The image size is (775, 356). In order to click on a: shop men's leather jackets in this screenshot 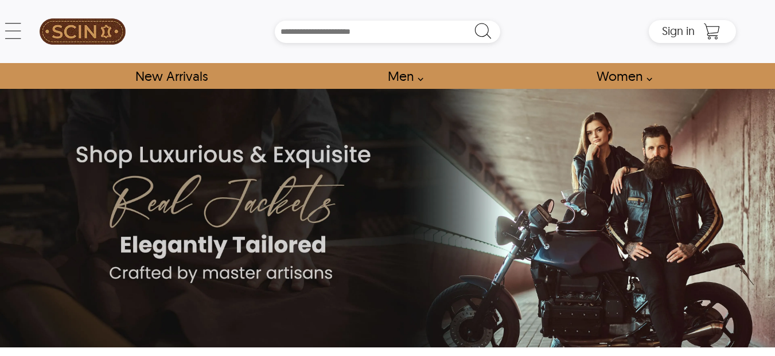, I will do `click(402, 76)`.